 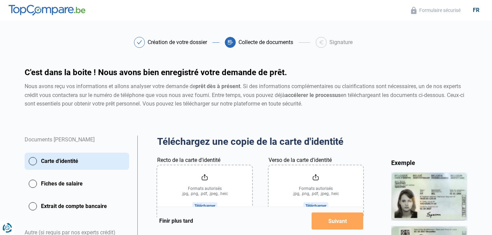 I want to click on h2: Téléchargez une copie de la carte d'identité, so click(x=260, y=142).